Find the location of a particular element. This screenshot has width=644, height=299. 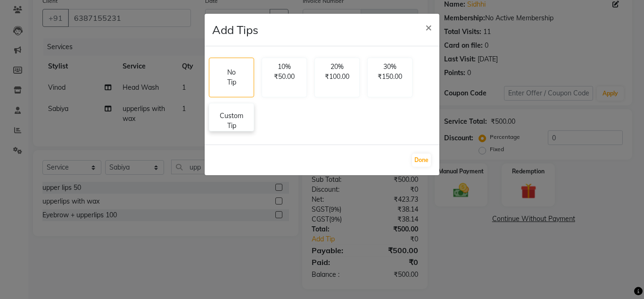

h4: Add Tips is located at coordinates (235, 30).